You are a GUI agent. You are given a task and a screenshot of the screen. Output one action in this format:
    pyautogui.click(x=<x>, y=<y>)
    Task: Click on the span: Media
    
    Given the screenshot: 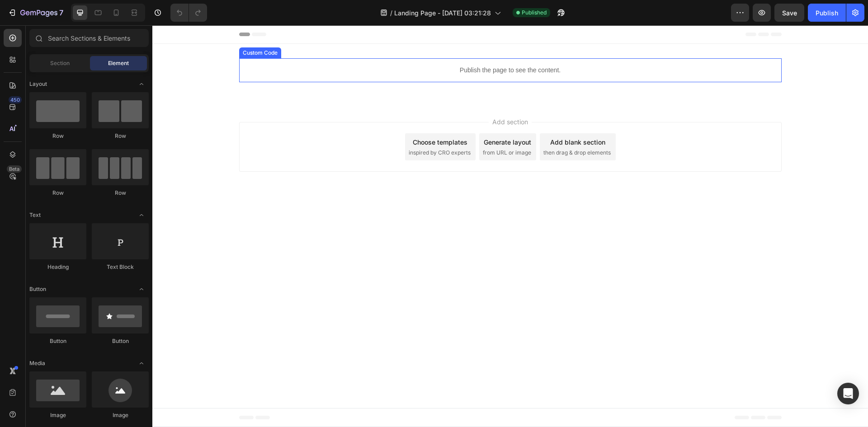 What is the action you would take?
    pyautogui.click(x=37, y=364)
    